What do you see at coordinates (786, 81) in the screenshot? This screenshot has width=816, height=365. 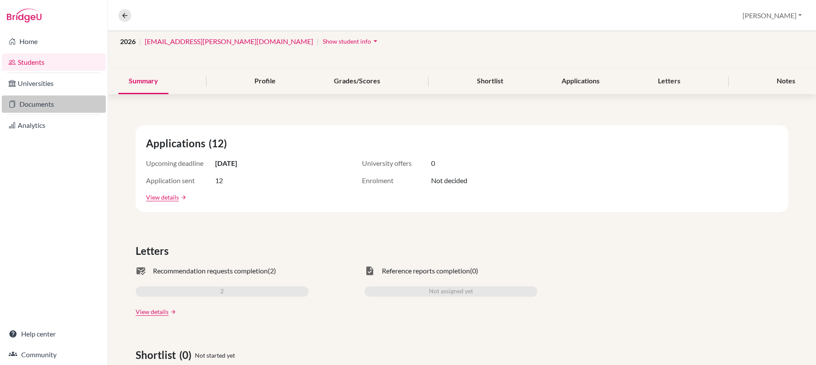 I see `div: Notes` at bounding box center [786, 81].